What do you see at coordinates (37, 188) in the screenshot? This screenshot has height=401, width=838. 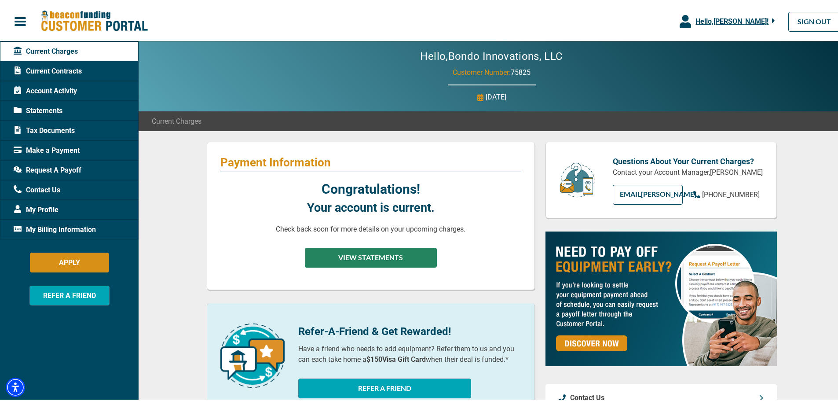 I see `span: Contact Us` at bounding box center [37, 188].